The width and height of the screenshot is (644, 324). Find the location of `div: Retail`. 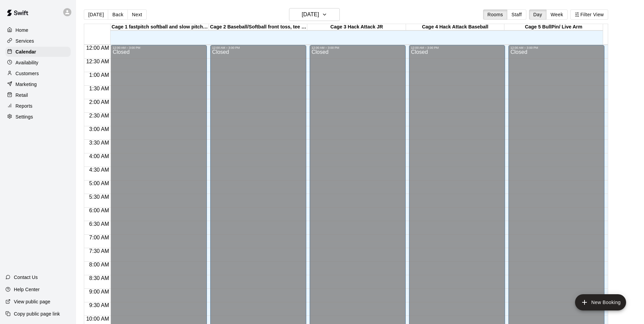

div: Retail is located at coordinates (38, 95).